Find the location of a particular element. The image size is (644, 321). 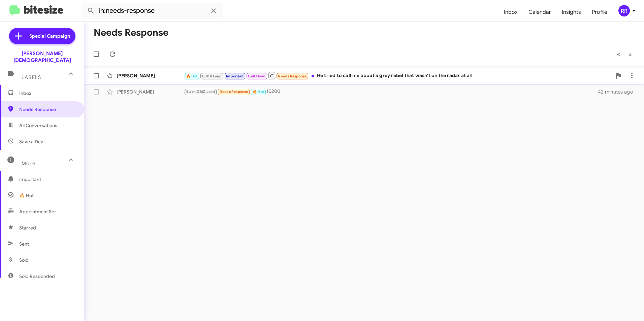

span: Calendar is located at coordinates (539, 12).